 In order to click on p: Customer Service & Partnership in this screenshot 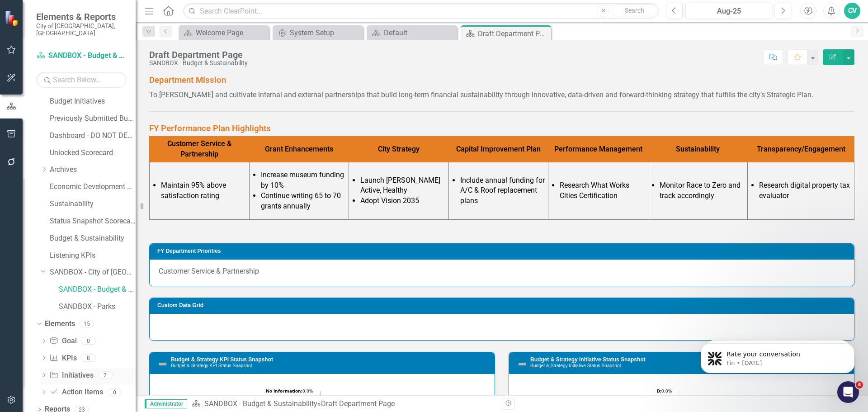, I will do `click(502, 271)`.